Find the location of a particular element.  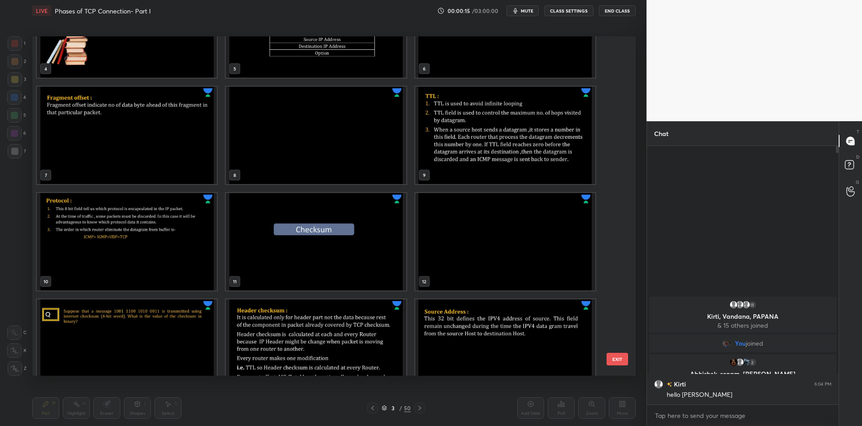

p: G is located at coordinates (857, 182).